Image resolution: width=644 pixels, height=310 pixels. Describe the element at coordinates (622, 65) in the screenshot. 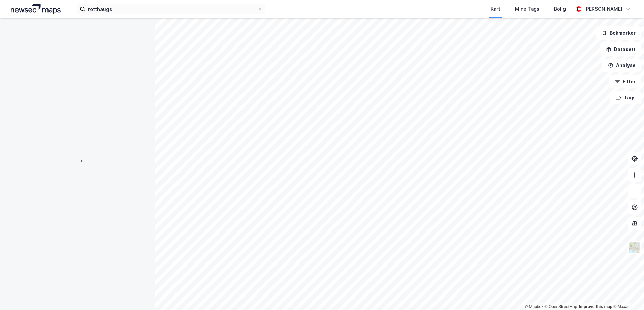

I see `button: Analyse` at that location.